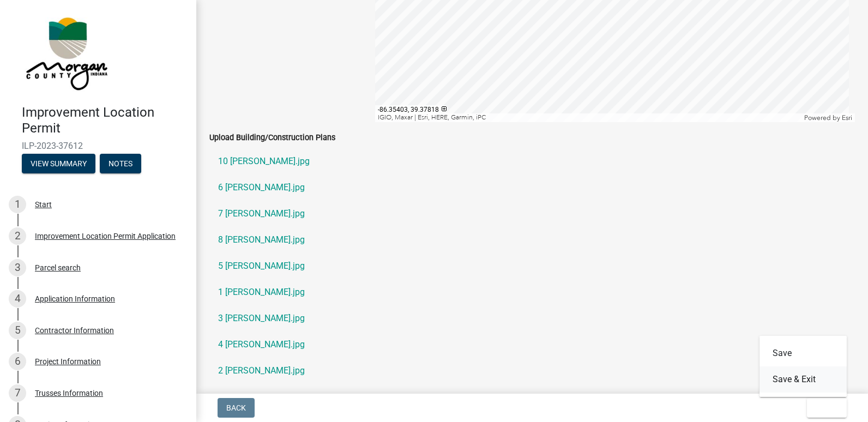 The width and height of the screenshot is (868, 422). I want to click on div: Trusses Information, so click(69, 393).